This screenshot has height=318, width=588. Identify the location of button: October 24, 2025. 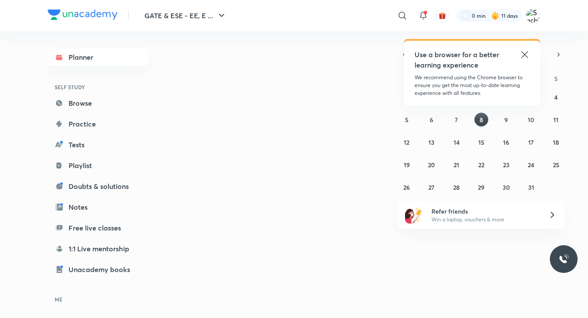
(531, 165).